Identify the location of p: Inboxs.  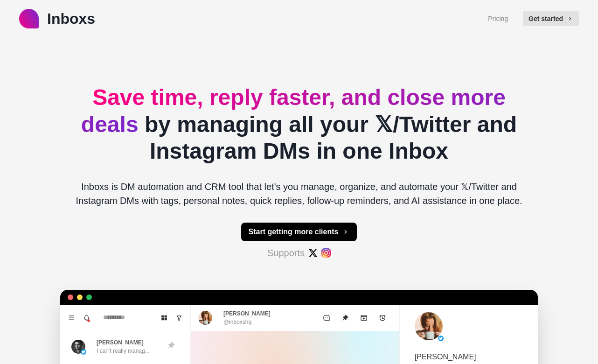
(71, 19).